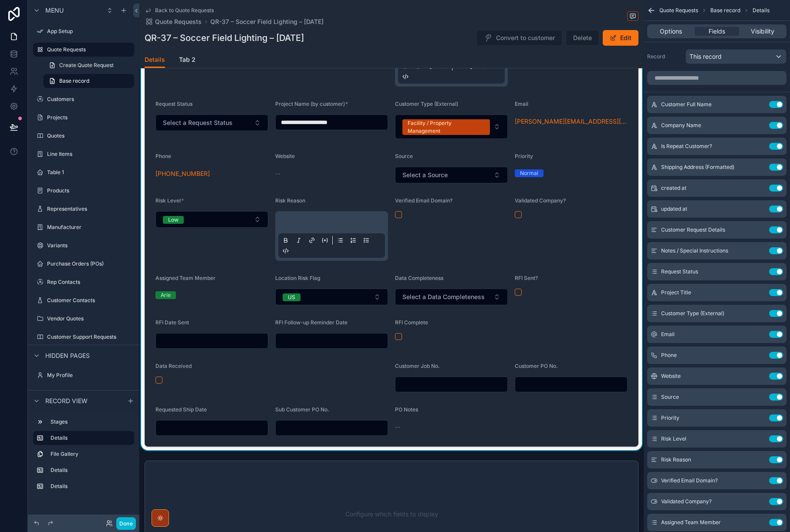 The height and width of the screenshot is (532, 790). What do you see at coordinates (674, 188) in the screenshot?
I see `span: created at` at bounding box center [674, 188].